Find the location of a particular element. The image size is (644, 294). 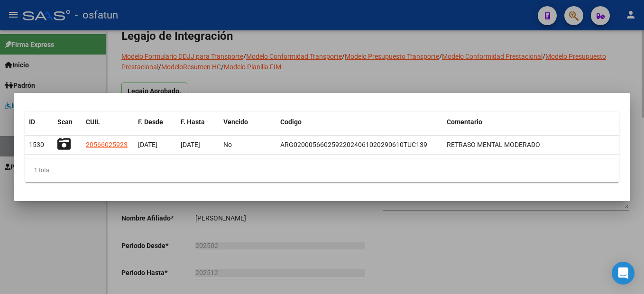

datatable-header-cell: CUIL is located at coordinates (108, 122).